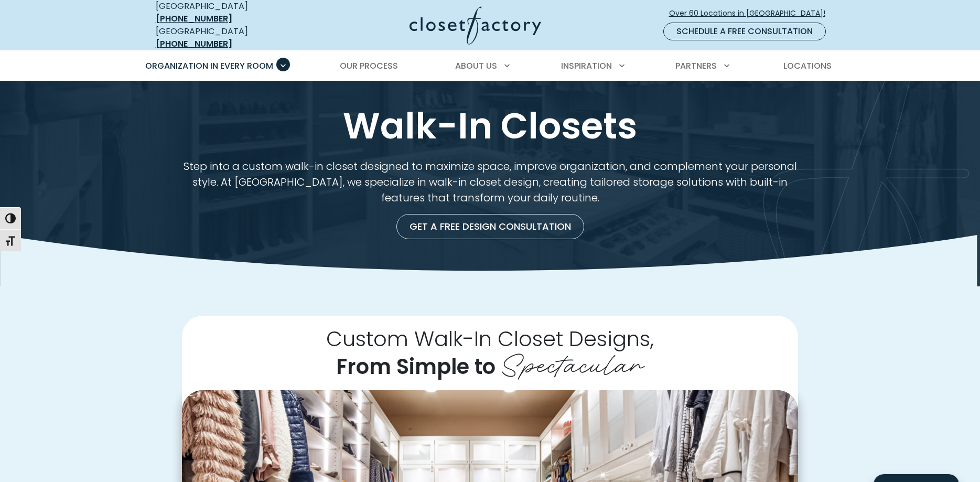 This screenshot has height=482, width=980. I want to click on span: Organization in Every Room, so click(210, 66).